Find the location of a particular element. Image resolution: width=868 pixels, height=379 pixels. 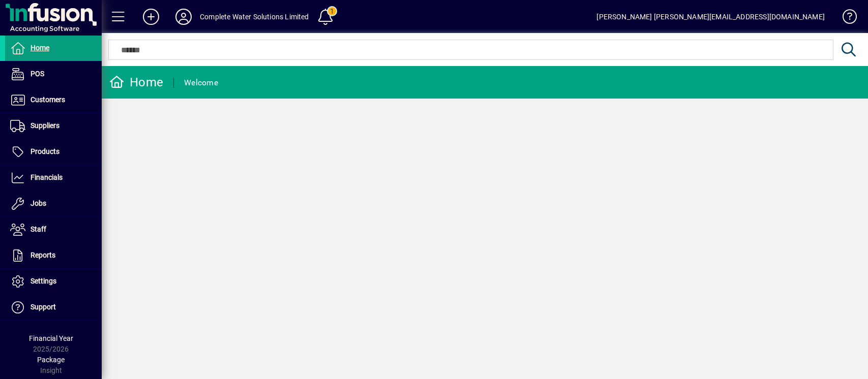

span: Financials is located at coordinates (46, 178).